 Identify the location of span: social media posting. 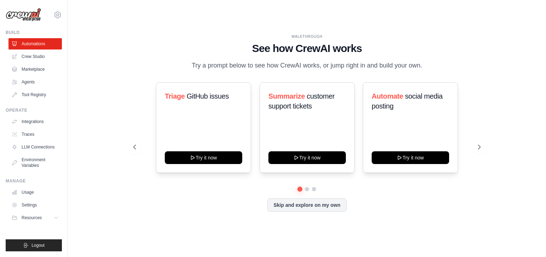
(407, 101).